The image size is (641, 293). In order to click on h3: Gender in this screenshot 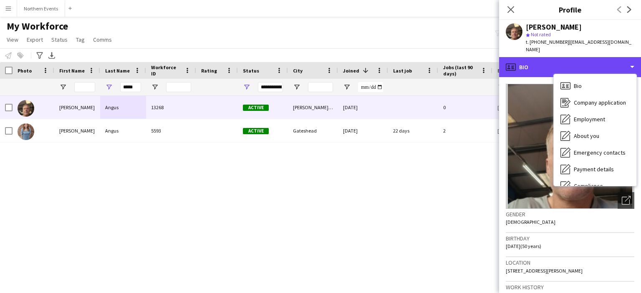, I will do `click(570, 214)`.